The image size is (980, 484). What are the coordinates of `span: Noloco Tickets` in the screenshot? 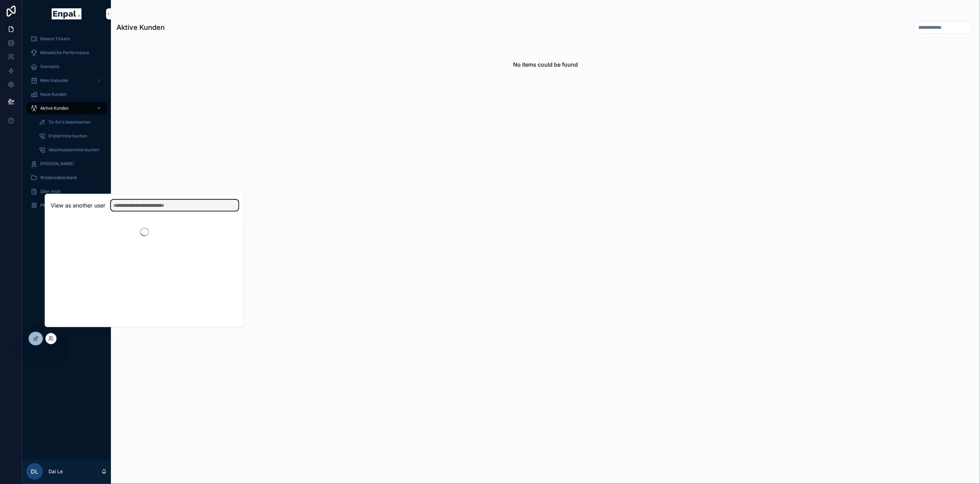 It's located at (55, 39).